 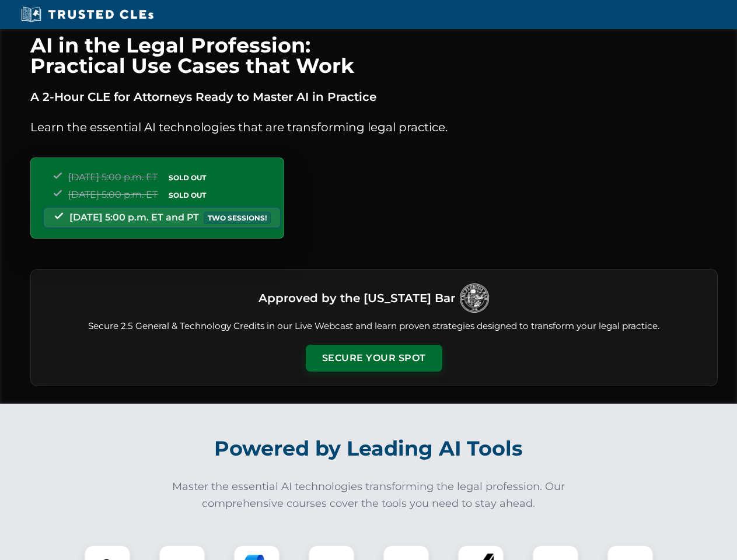 I want to click on button: Secure Your Spot, so click(x=374, y=358).